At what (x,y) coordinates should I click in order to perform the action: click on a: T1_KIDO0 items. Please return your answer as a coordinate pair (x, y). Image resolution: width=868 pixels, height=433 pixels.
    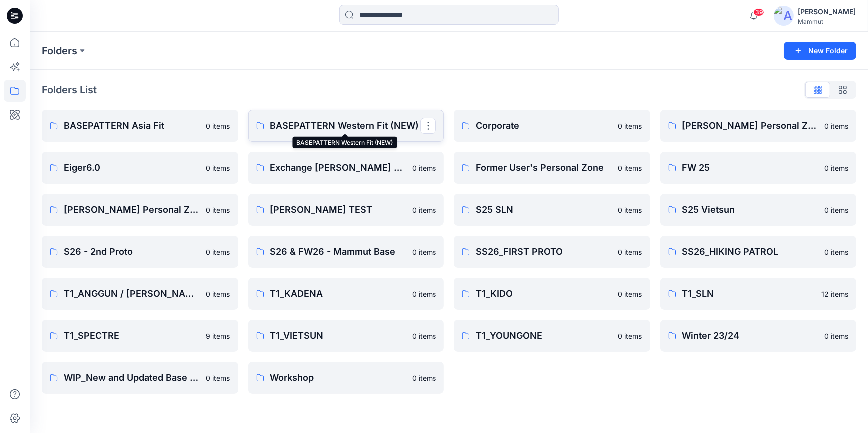
    Looking at the image, I should click on (552, 294).